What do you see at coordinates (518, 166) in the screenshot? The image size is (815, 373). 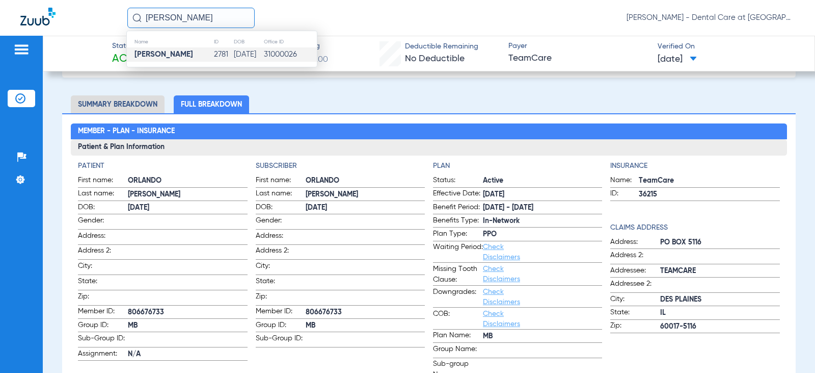 I see `app-breakdown-title: Plan` at bounding box center [518, 166].